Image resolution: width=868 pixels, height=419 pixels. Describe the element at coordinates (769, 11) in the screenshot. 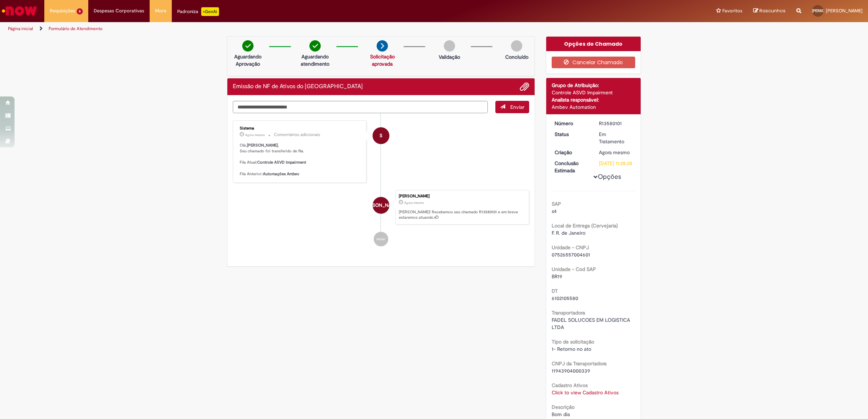

I see `a: Rascunhos` at that location.